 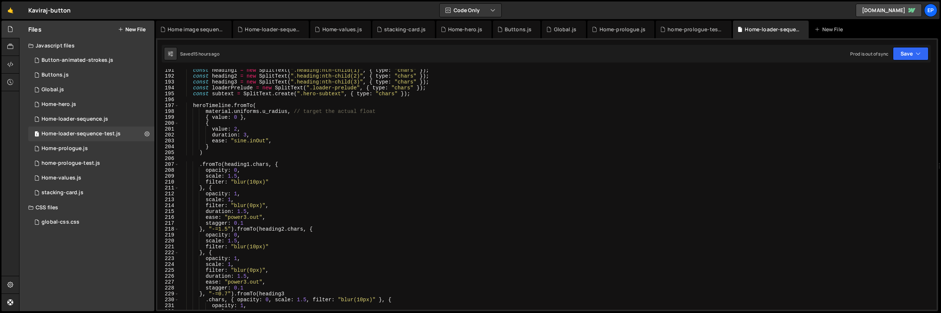 I want to click on h2: Files, so click(x=35, y=29).